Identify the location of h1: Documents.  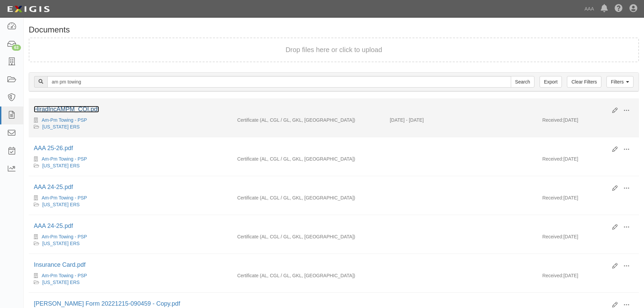
(334, 30).